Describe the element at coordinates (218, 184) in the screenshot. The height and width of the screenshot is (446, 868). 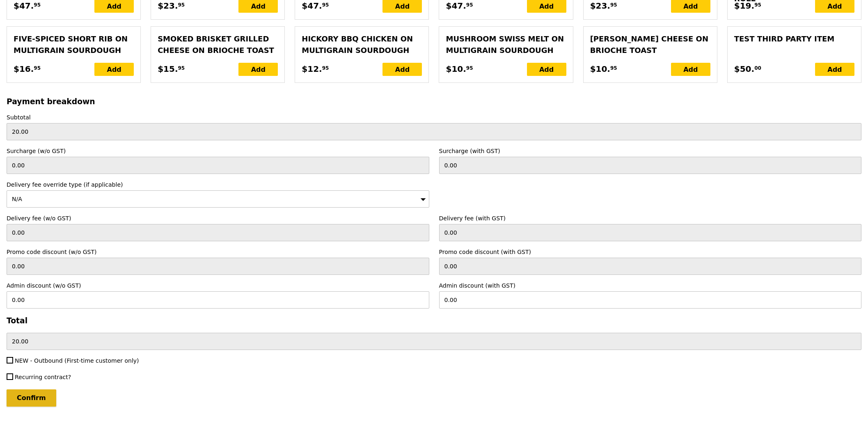
I see `label: Delivery fee override type (if applicable)` at that location.